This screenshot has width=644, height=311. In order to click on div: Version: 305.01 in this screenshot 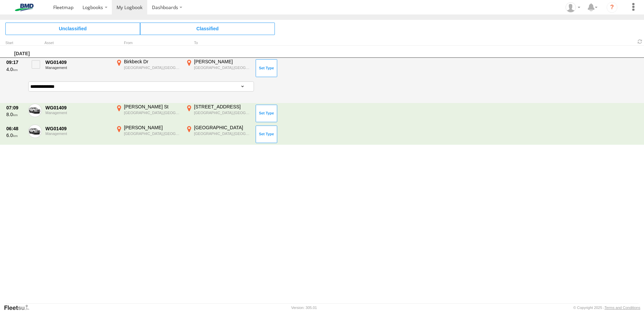, I will do `click(304, 307)`.